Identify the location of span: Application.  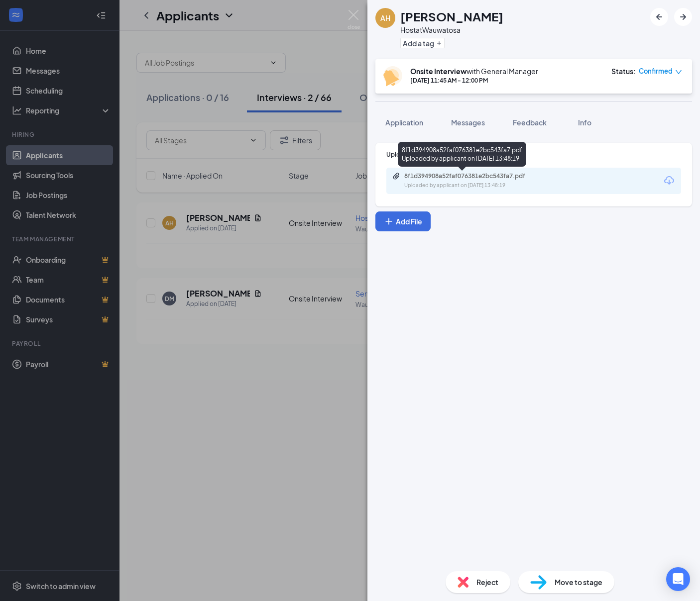
(404, 122).